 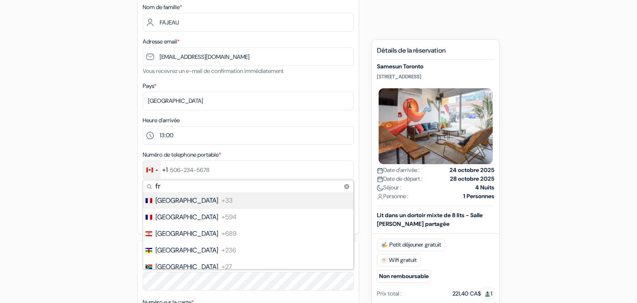 I want to click on span: Personne :, so click(x=393, y=196).